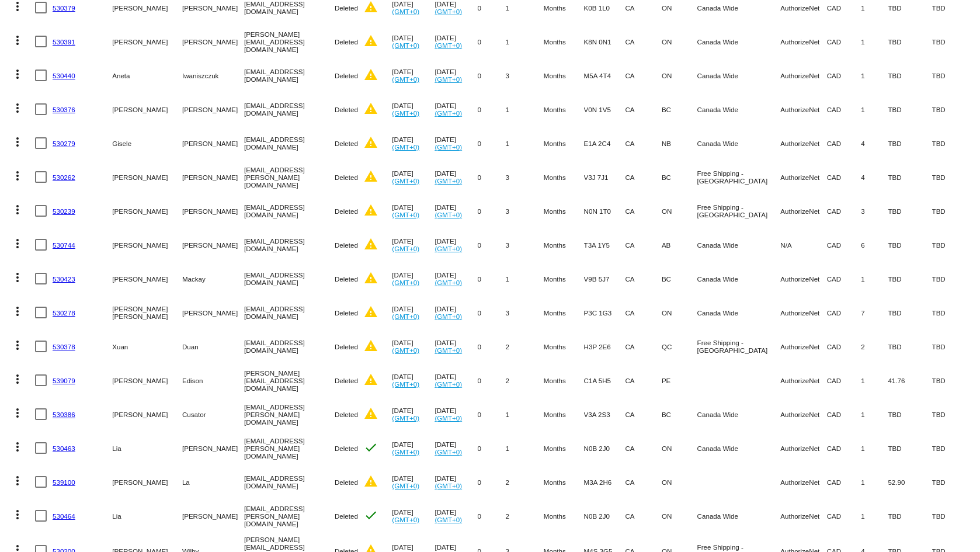 The height and width of the screenshot is (552, 980). Describe the element at coordinates (679, 177) in the screenshot. I see `mat-cell: BC` at that location.